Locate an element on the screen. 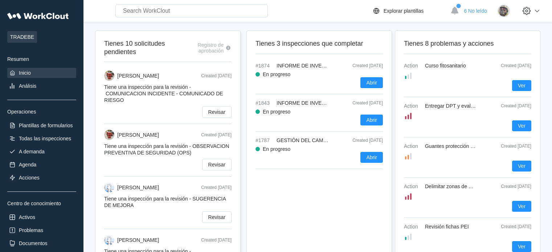 This screenshot has width=552, height=252. div: Problemas is located at coordinates (31, 231).